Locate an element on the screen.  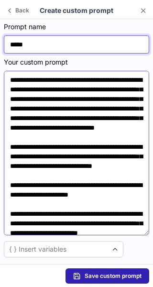
div: { } Insert variables is located at coordinates (38, 249).